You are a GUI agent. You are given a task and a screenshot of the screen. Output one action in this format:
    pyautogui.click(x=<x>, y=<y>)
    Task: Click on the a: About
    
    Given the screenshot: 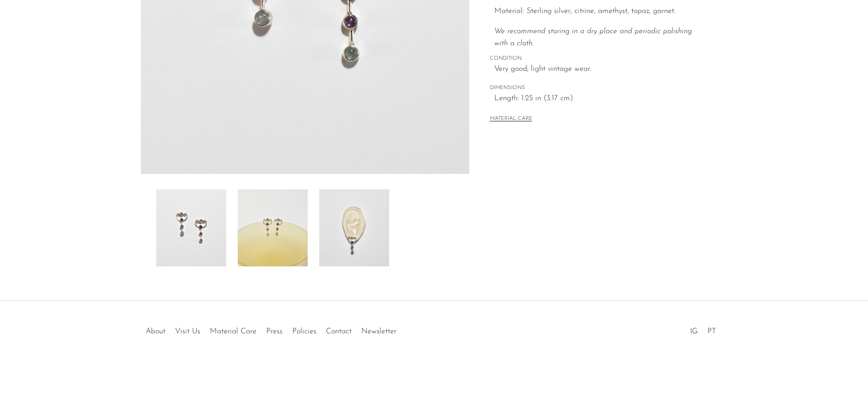 What is the action you would take?
    pyautogui.click(x=156, y=331)
    